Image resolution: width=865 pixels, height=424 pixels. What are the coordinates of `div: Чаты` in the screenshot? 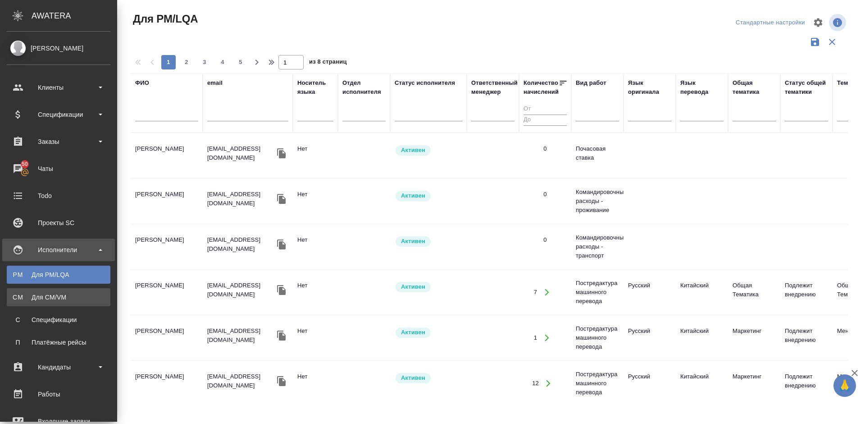 It's located at (59, 169).